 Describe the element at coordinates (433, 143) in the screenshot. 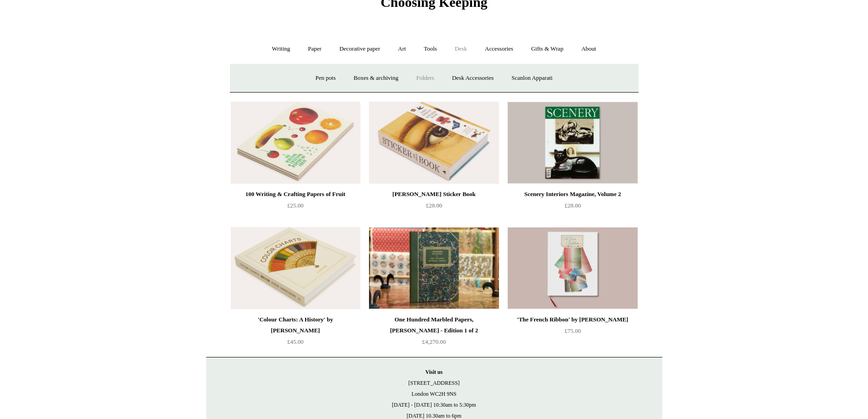

I see `a: John Derian Sticker Book John Derian Sticker Book` at that location.